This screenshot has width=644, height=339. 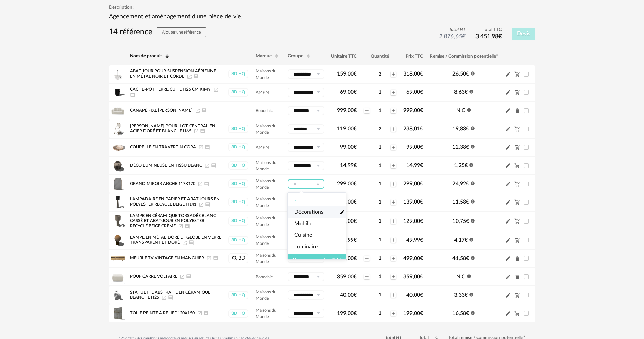 What do you see at coordinates (461, 295) in the screenshot?
I see `span: 3,33` at bounding box center [461, 295].